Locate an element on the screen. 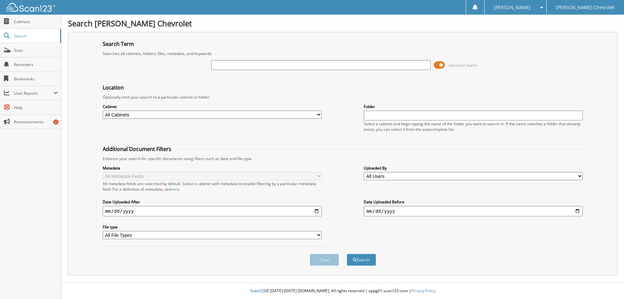  button: Search is located at coordinates (361, 259).